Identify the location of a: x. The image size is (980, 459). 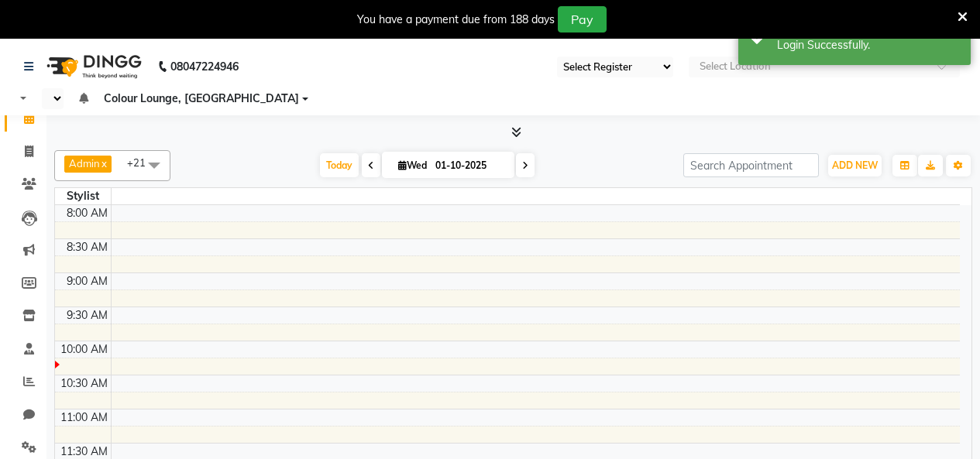
(103, 163).